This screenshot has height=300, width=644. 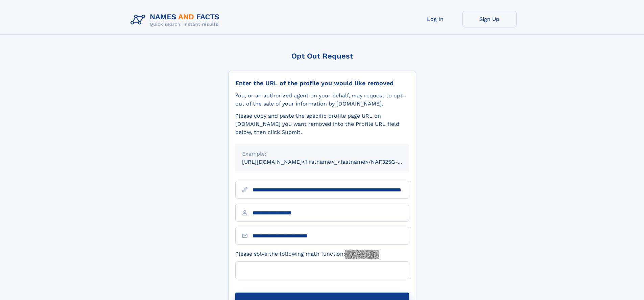 I want to click on div: You, or an authorized agent on your behalf, may request to opt-out of the sale of your informatio..., so click(x=322, y=100).